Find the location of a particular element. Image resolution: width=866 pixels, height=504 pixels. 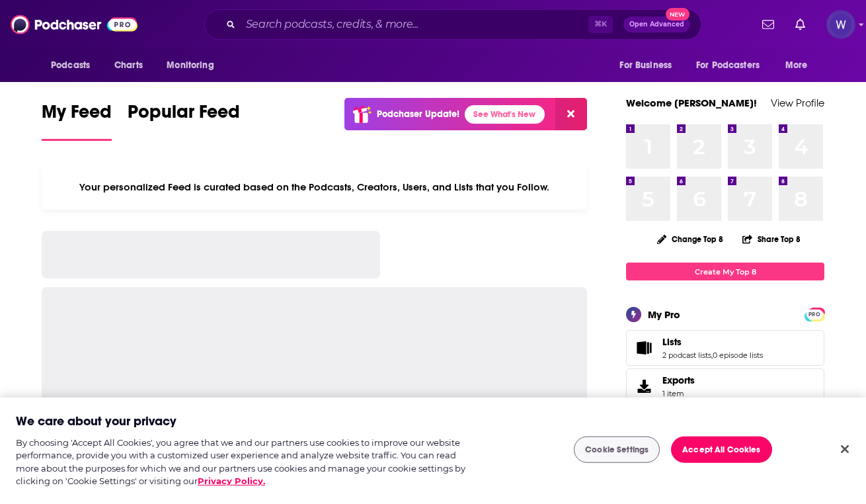

a: Charts is located at coordinates (129, 65).